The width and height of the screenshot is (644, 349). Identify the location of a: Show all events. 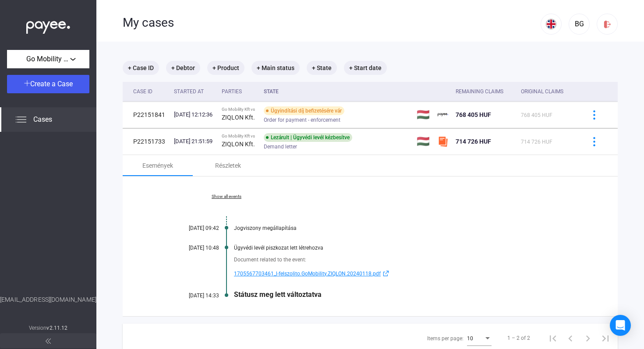
(226, 197).